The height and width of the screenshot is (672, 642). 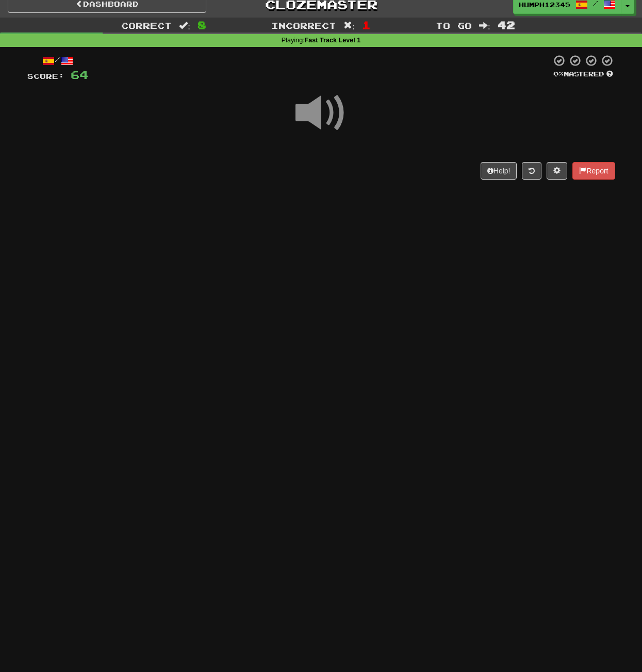 What do you see at coordinates (454, 25) in the screenshot?
I see `span: To go` at bounding box center [454, 25].